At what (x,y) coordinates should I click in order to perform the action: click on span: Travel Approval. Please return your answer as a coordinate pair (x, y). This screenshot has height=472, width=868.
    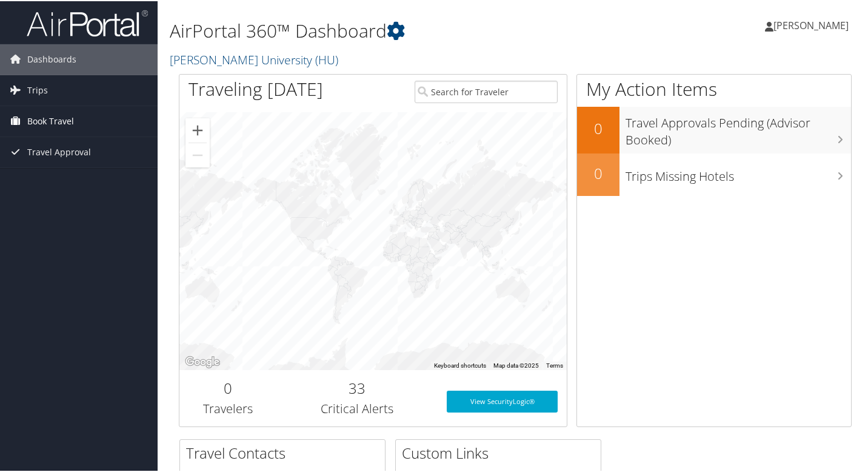
    Looking at the image, I should click on (59, 151).